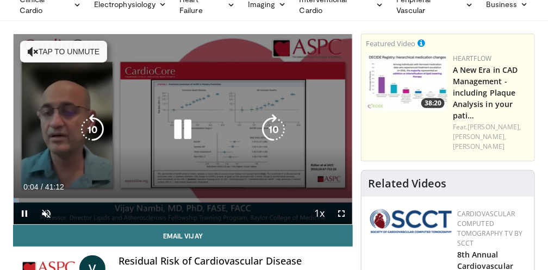 The width and height of the screenshot is (548, 270). What do you see at coordinates (183, 129) in the screenshot?
I see `video-js: Video Player` at bounding box center [183, 129].